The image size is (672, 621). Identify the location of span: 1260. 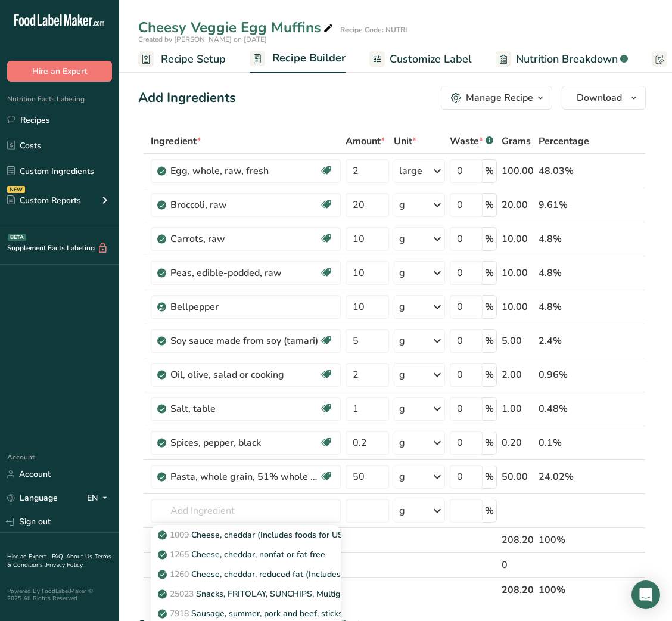
(180, 574).